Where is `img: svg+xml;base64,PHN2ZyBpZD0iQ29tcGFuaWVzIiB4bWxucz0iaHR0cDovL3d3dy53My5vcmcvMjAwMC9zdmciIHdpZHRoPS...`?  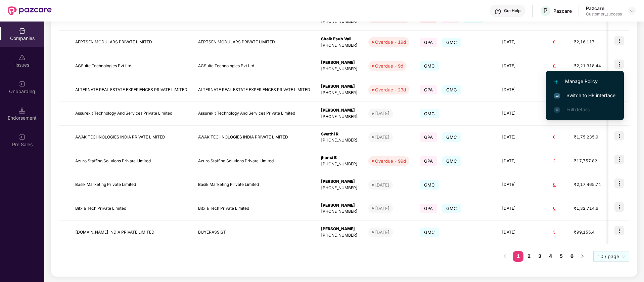 img: svg+xml;base64,PHN2ZyBpZD0iQ29tcGFuaWVzIiB4bWxucz0iaHR0cDovL3d3dy53My5vcmcvMjAwMC9zdmciIHdpZHRoPS... is located at coordinates (22, 31).